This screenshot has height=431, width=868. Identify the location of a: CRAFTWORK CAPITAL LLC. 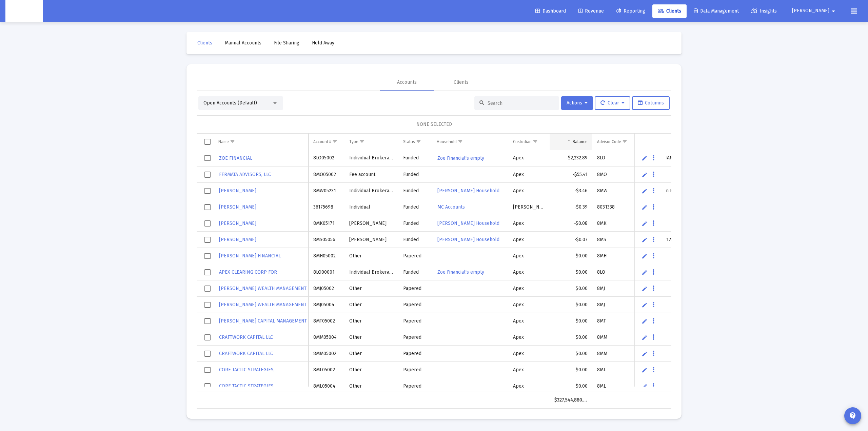
(246, 337).